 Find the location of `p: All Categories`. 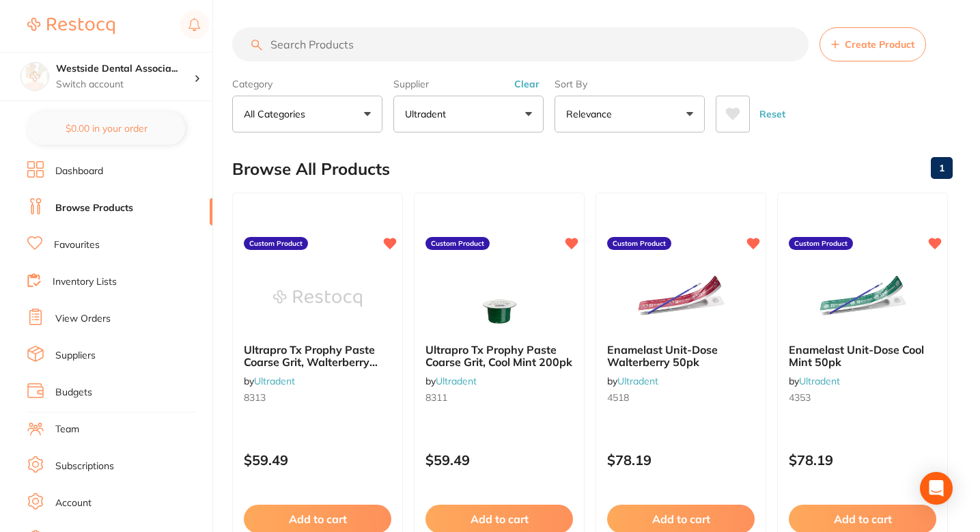

p: All Categories is located at coordinates (277, 114).